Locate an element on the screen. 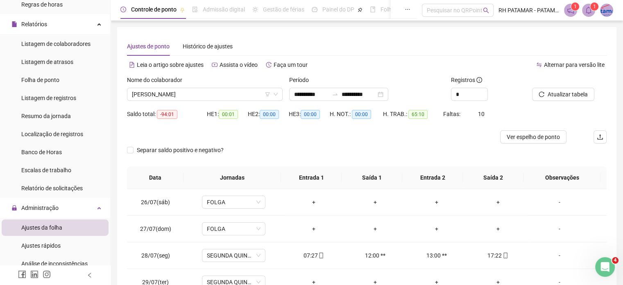 The width and height of the screenshot is (623, 285). span: Folha de ponto is located at coordinates (40, 80).